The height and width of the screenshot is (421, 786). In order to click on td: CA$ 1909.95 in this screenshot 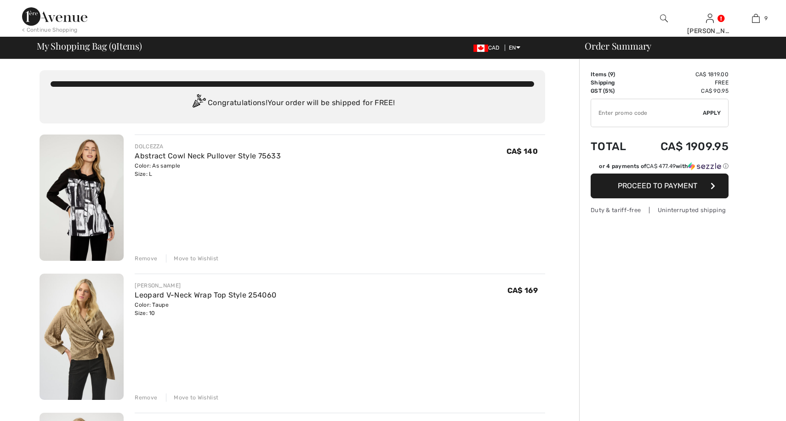, I will do `click(683, 147)`.